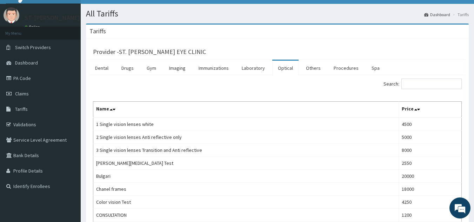 The image size is (474, 222). I want to click on h1: All Tariffs, so click(277, 14).